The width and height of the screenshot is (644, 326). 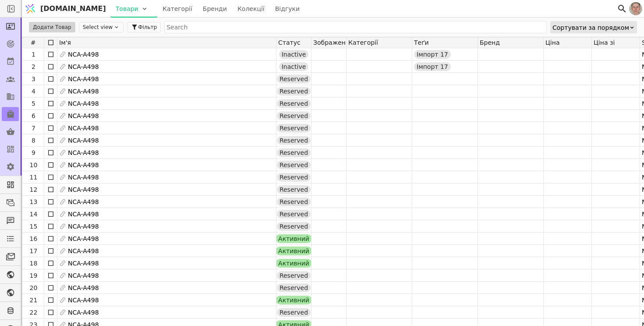 What do you see at coordinates (33, 189) in the screenshot?
I see `div: 12` at bounding box center [33, 189].